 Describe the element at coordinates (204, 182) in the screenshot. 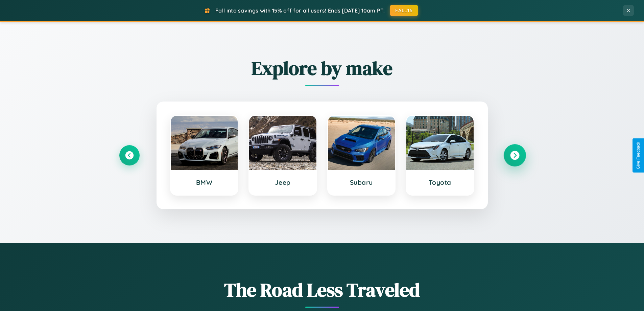

I see `h3: BMW` at that location.